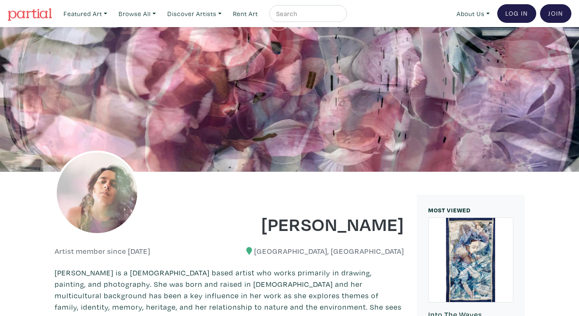  What do you see at coordinates (517, 14) in the screenshot?
I see `a: Log In` at bounding box center [517, 14].